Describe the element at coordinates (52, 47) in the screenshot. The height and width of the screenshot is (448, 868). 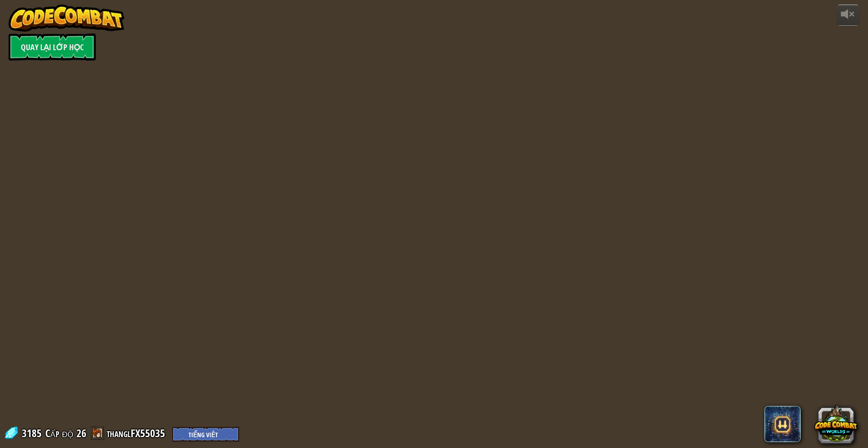
I see `a: Quay lại Lớp Học` at that location.